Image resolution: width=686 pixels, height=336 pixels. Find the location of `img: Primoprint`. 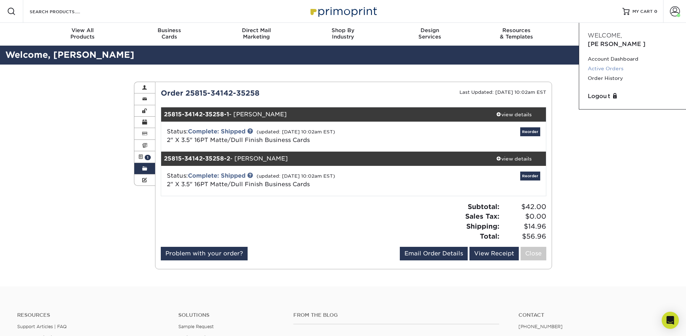

img: Primoprint is located at coordinates (343, 11).